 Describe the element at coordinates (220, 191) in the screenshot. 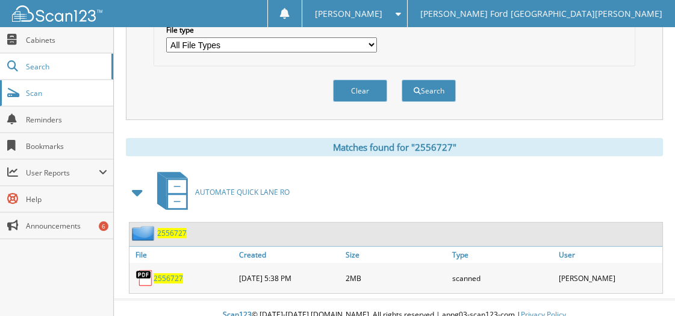

I see `a: AUTOMATE QUICK LANE RO` at that location.